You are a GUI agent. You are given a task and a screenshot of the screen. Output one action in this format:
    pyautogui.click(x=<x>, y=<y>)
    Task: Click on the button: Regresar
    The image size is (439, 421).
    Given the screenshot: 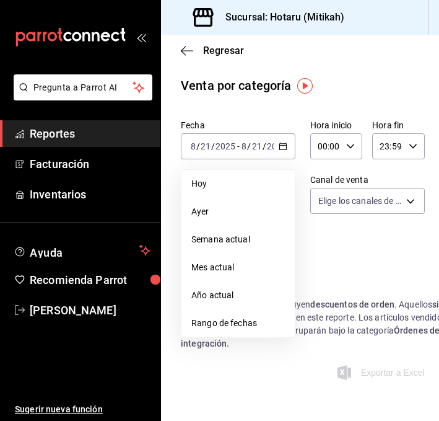 What is the action you would take?
    pyautogui.click(x=212, y=50)
    